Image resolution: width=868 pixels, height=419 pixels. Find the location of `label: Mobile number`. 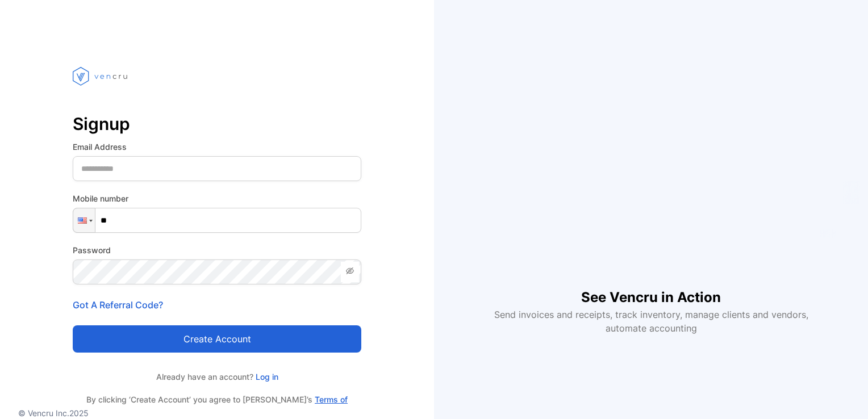

label: Mobile number is located at coordinates (217, 198).